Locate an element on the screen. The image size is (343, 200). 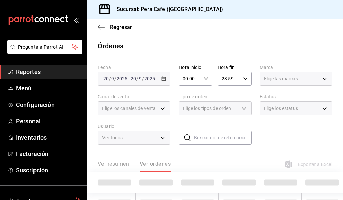
span: Menú is located at coordinates (49, 88).